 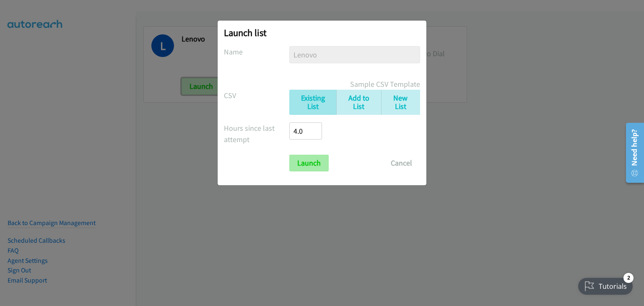 I want to click on a: Add to List, so click(x=358, y=102).